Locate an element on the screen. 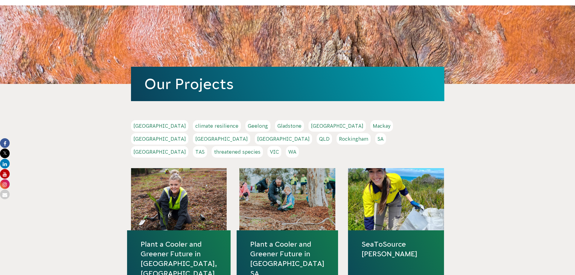 The width and height of the screenshot is (575, 275). a: TAS is located at coordinates (200, 152).